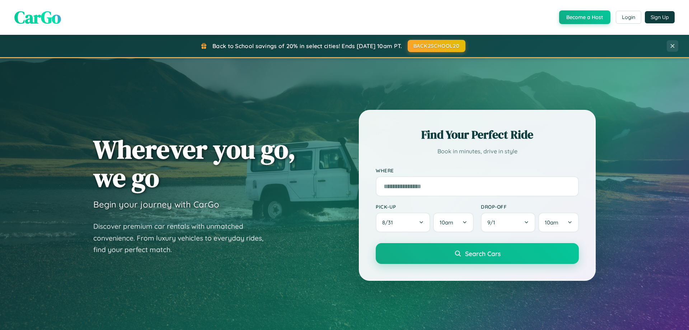 The image size is (689, 330). What do you see at coordinates (436, 46) in the screenshot?
I see `button: BACK2SCHOOL20` at bounding box center [436, 46].